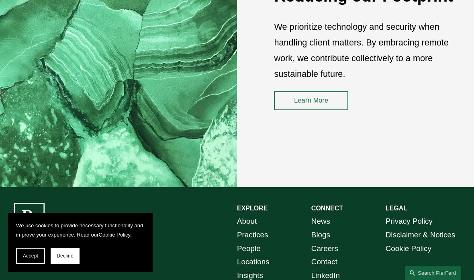 The height and width of the screenshot is (280, 474). Describe the element at coordinates (367, 50) in the screenshot. I see `p: We prioritize technology and security when handling client matters. By embracing remote work, we ...` at that location.